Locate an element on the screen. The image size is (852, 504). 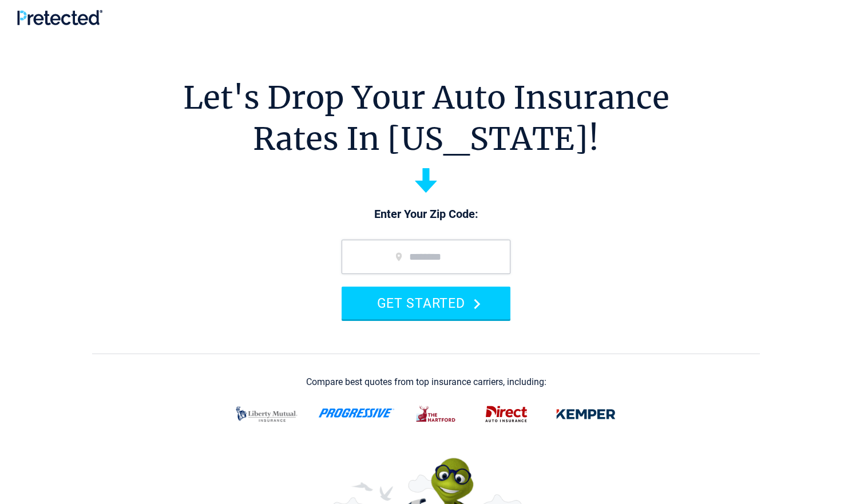
img: thehartford is located at coordinates (437, 414).